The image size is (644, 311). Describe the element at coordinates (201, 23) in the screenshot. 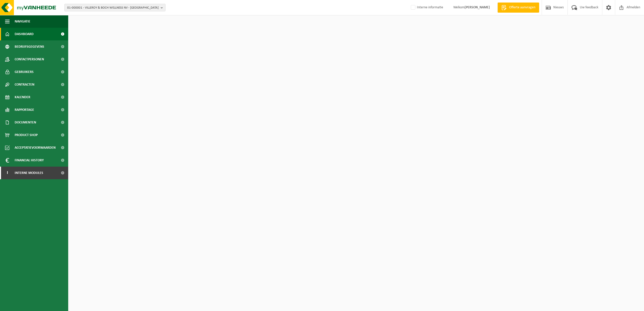

I see `a: Toon` at that location.